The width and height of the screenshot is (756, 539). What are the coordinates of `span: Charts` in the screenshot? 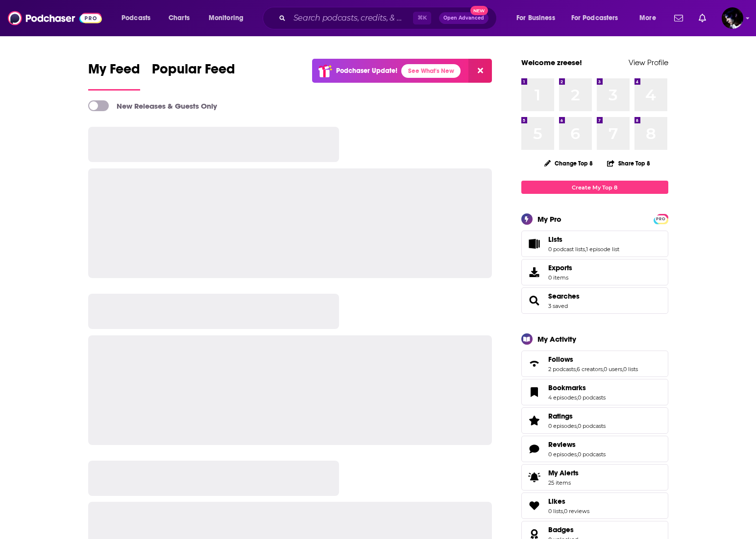 It's located at (179, 18).